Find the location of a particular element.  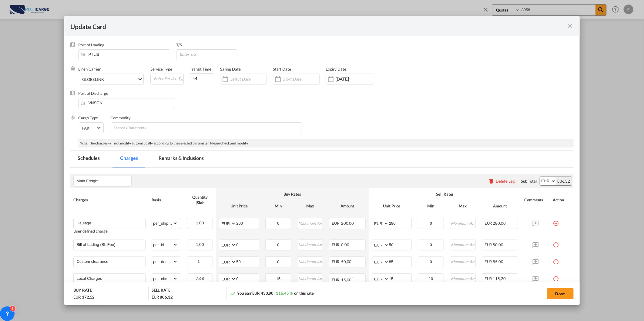

label: Cargo Type is located at coordinates (88, 118).